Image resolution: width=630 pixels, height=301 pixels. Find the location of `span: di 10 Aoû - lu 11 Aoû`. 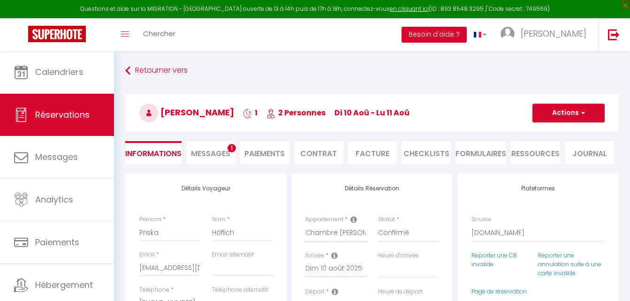

span: di 10 Aoû - lu 11 Aoû is located at coordinates (372, 113).